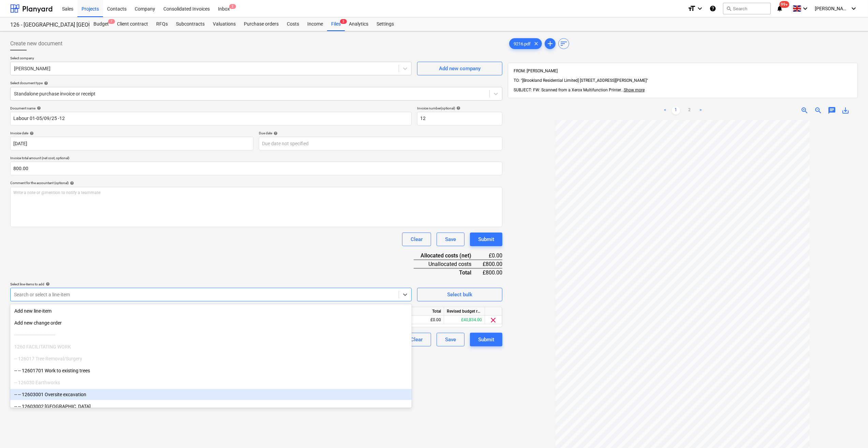  Describe the element at coordinates (211, 118) in the screenshot. I see `input: Document name` at that location.